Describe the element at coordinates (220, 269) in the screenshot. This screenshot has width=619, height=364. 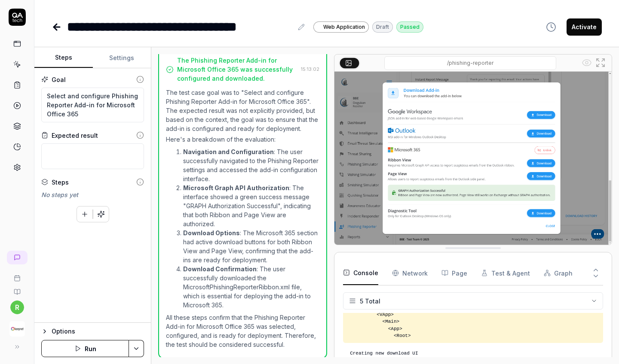
I see `strong: Download Confirmation` at that location.